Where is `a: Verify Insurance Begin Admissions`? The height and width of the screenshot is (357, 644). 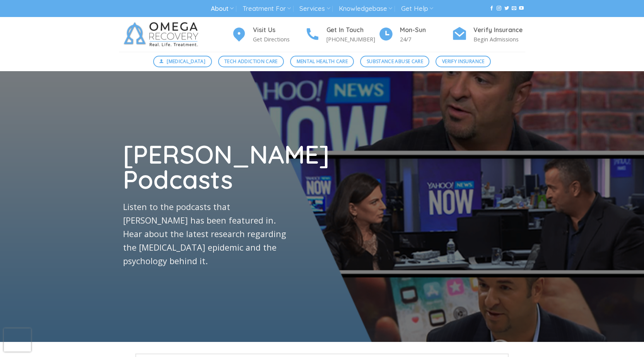
a: Verify Insurance Begin Admissions is located at coordinates (488, 34).